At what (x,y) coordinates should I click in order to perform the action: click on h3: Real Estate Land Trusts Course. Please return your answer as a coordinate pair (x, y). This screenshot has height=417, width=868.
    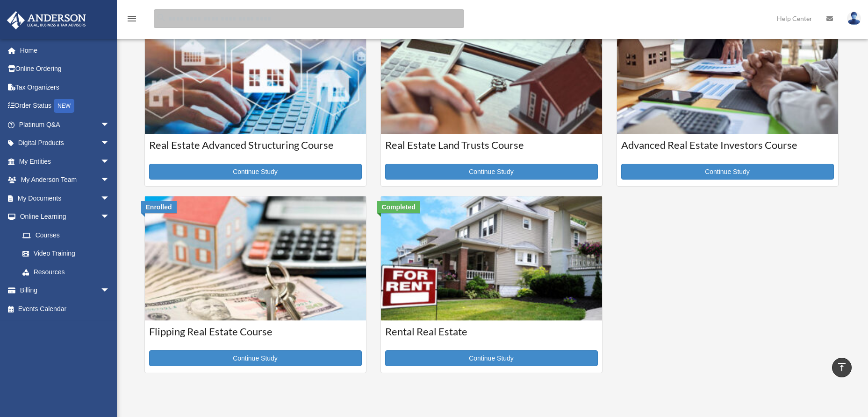
    Looking at the image, I should click on (491, 150).